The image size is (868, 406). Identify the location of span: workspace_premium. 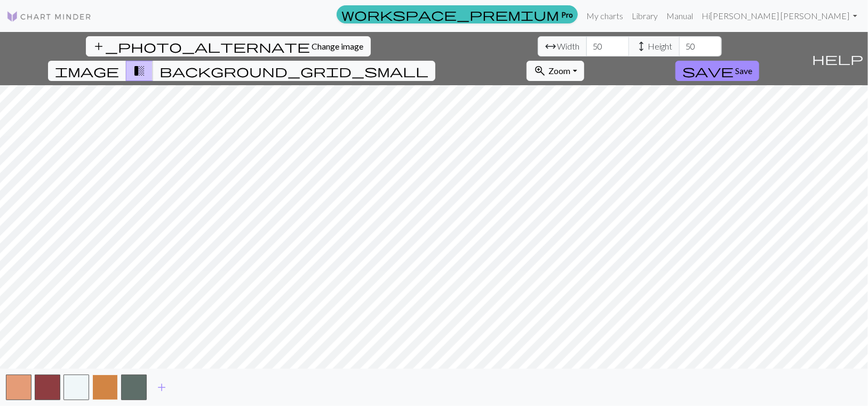
(450, 14).